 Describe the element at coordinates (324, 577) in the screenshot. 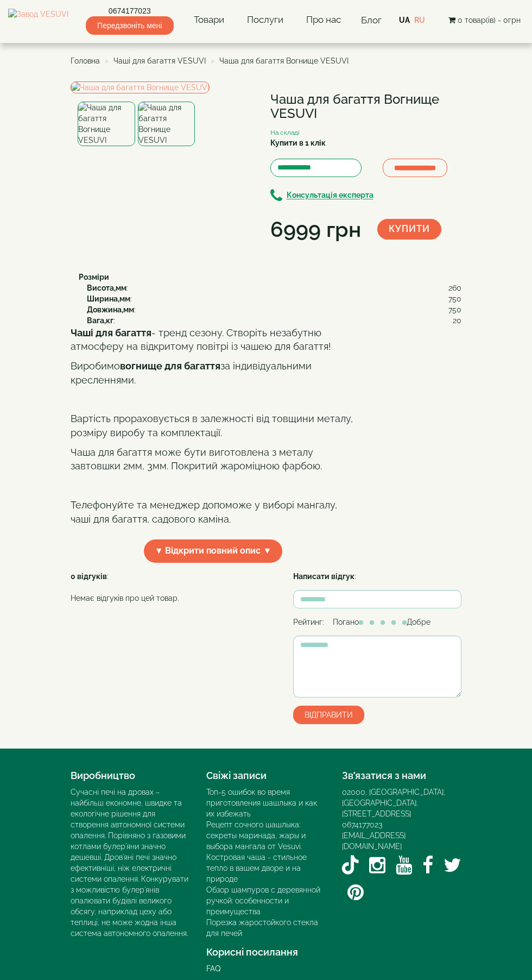

I see `strong: Написати відгук` at that location.